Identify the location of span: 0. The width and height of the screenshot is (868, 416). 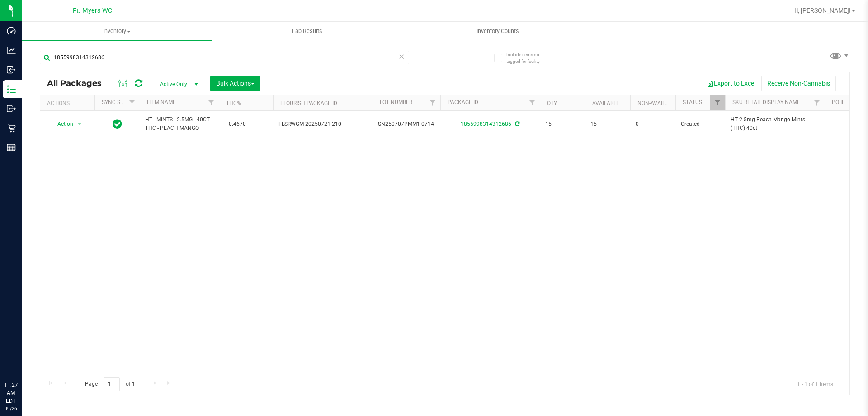
(653, 124).